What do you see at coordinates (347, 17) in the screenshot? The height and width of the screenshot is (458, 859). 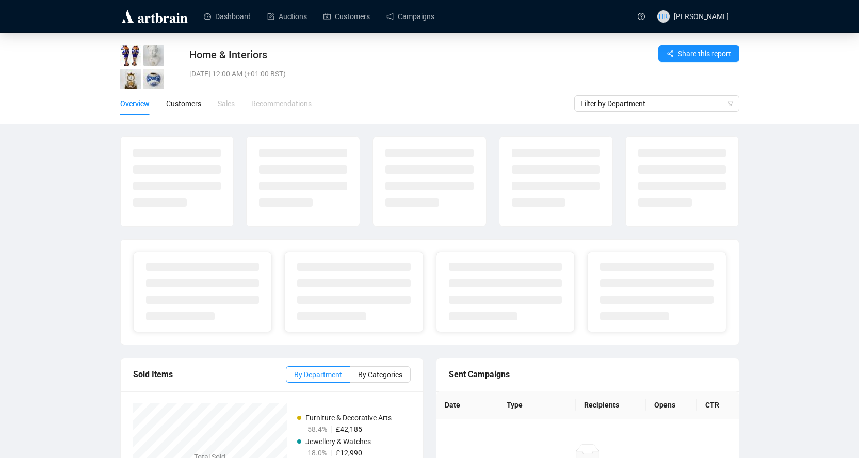 I see `a: Customers` at bounding box center [347, 17].